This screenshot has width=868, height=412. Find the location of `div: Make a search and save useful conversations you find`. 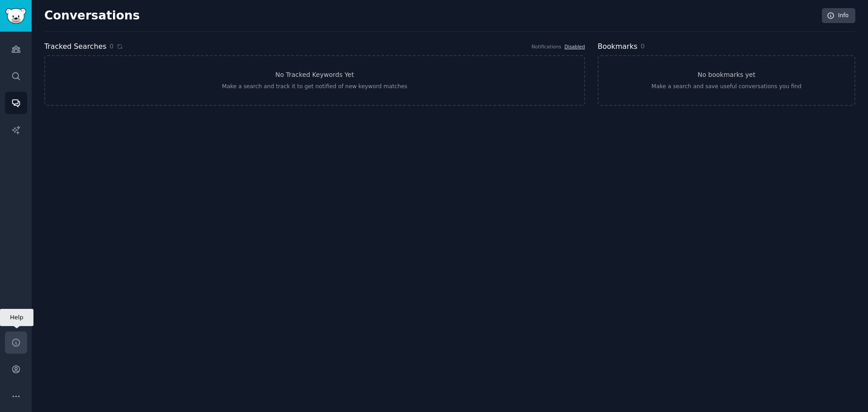

div: Make a search and save useful conversations you find is located at coordinates (727, 87).